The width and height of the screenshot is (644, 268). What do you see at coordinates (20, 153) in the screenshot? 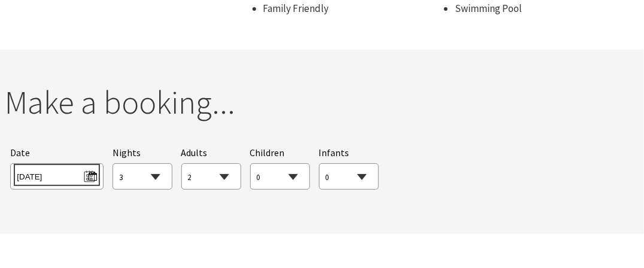
I see `span: Date` at bounding box center [20, 153].